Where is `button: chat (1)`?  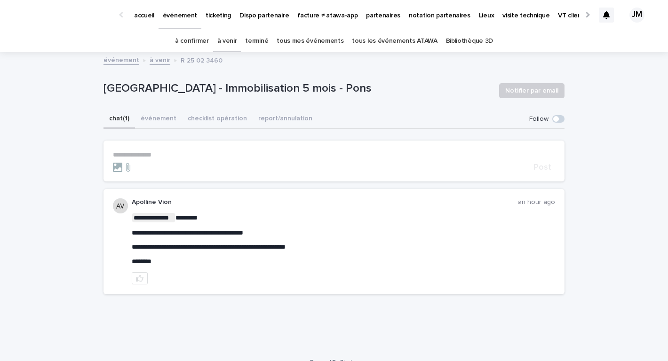
button: chat (1) is located at coordinates (119, 119).